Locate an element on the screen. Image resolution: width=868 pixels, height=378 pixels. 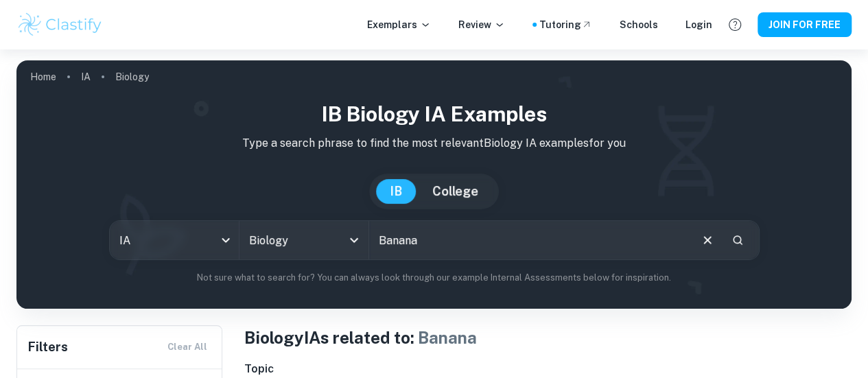
p: Type a search phrase to find the most relevant Biology IA examples for you is located at coordinates (433, 143).